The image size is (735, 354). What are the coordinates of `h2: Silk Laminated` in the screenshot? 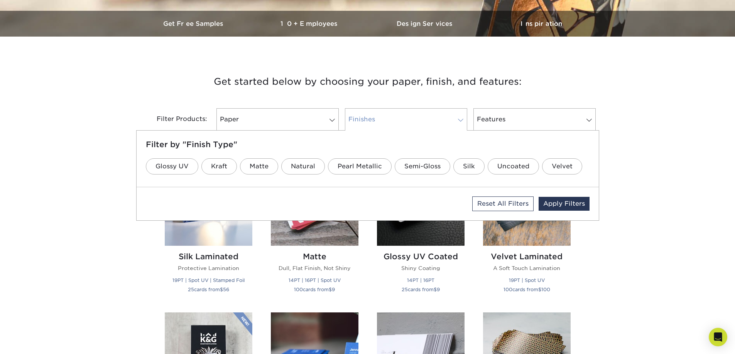 It's located at (208, 257).